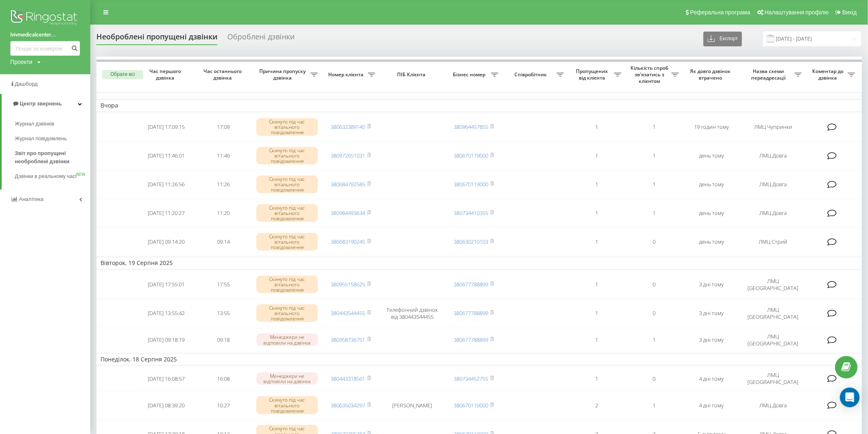 This screenshot has width=868, height=434. Describe the element at coordinates (412, 75) in the screenshot. I see `span: ПІБ Клієнта` at that location.